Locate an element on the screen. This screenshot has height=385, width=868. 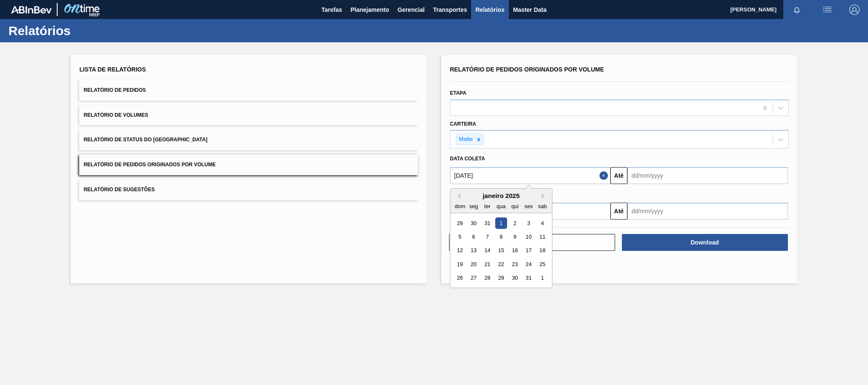
div: Choose segunda-feira, 13 de janeiro de 2025 is located at coordinates (474, 251).